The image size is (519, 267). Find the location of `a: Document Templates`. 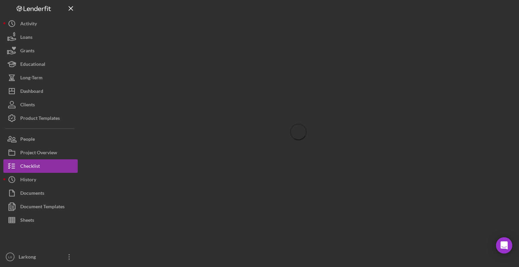

a: Document Templates is located at coordinates (41, 207).